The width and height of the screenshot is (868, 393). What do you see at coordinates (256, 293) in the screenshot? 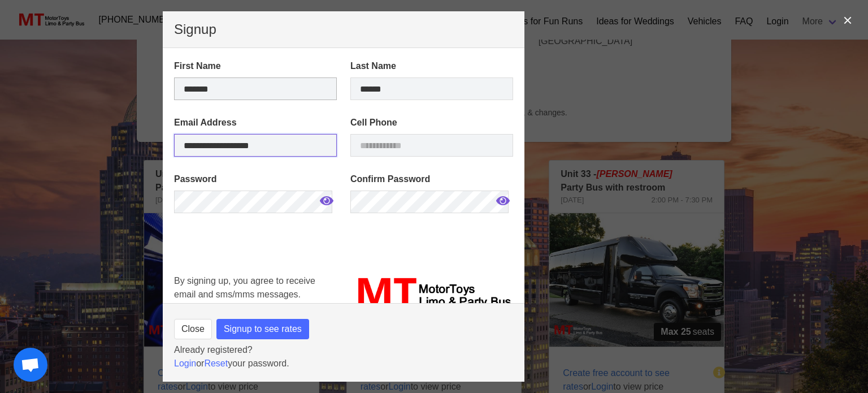
I see `div: By signing up, you agree to receive email and sms/mms messages.` at bounding box center [256, 293].